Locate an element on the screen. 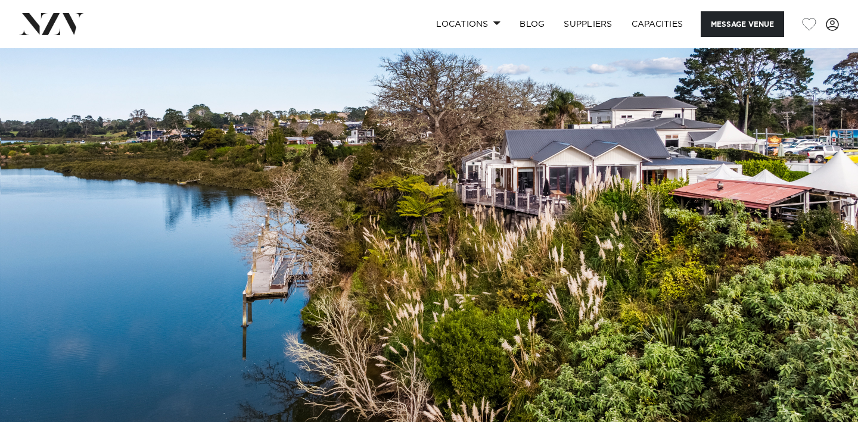 The width and height of the screenshot is (858, 422). button: Message Venue is located at coordinates (742, 24).